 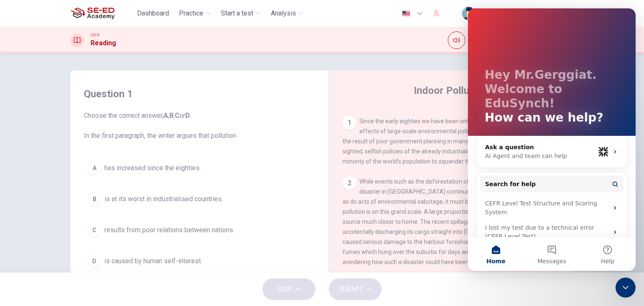 What do you see at coordinates (199, 261) in the screenshot?
I see `button: Dis caused by human self-interest.` at bounding box center [199, 261].